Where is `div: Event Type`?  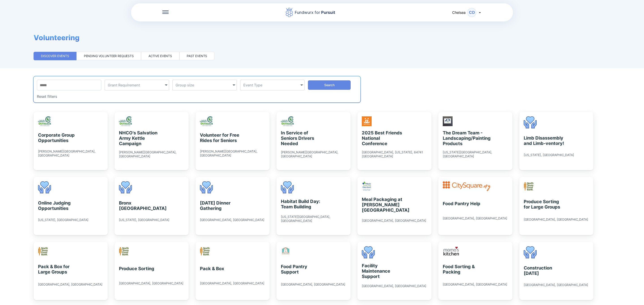
div: Event Type is located at coordinates (272, 85).